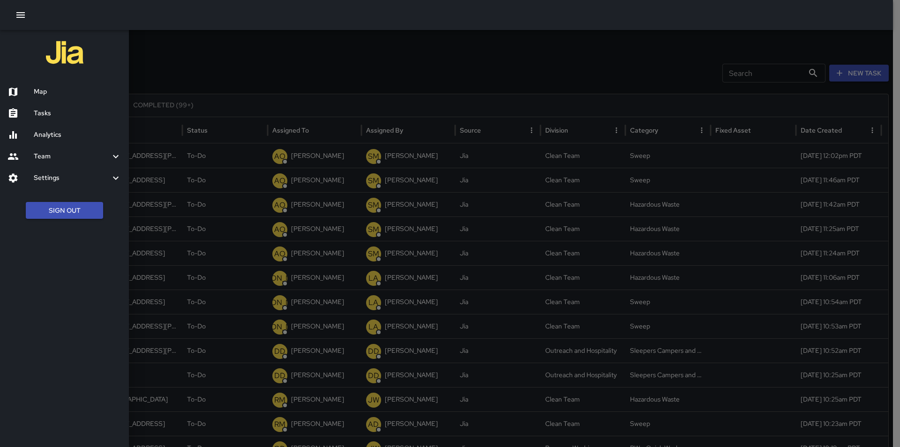  I want to click on h6: Tasks, so click(77, 113).